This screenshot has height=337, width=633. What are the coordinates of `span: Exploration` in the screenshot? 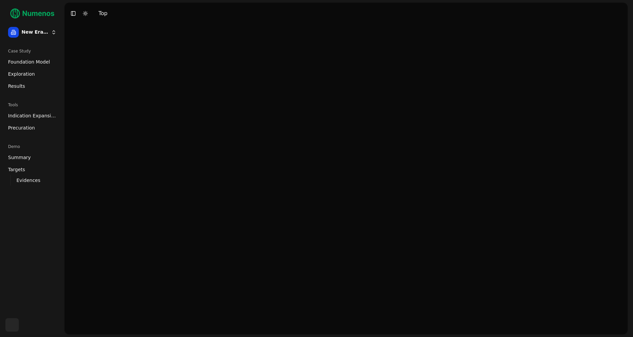 It's located at (21, 74).